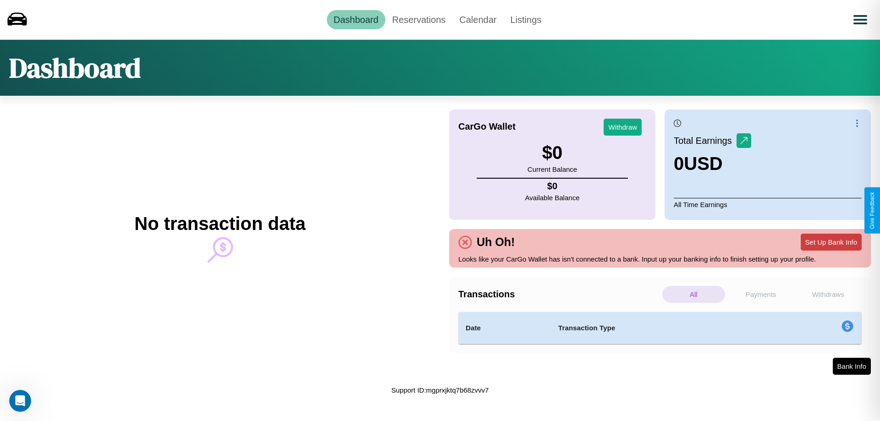 The image size is (880, 421). Describe the element at coordinates (712, 164) in the screenshot. I see `h3: 0 USD` at that location.